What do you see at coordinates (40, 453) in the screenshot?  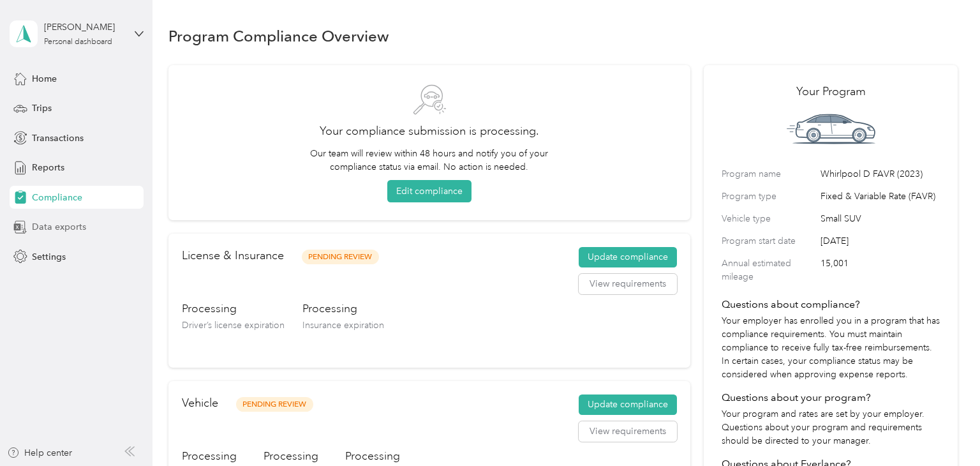 I see `div: Help center` at bounding box center [40, 453].